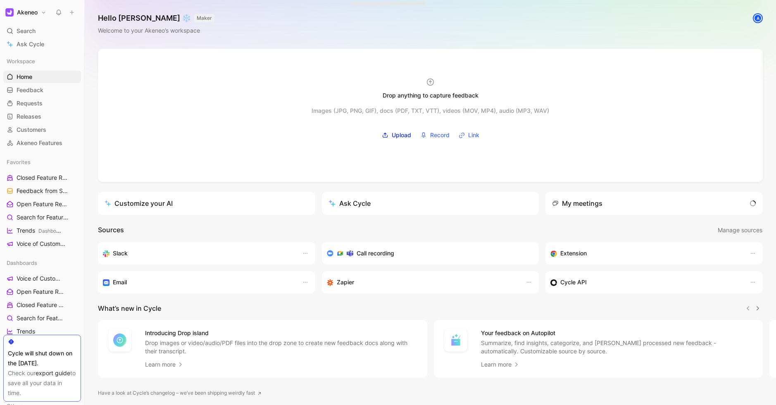  Describe the element at coordinates (439, 135) in the screenshot. I see `span: Record` at that location.